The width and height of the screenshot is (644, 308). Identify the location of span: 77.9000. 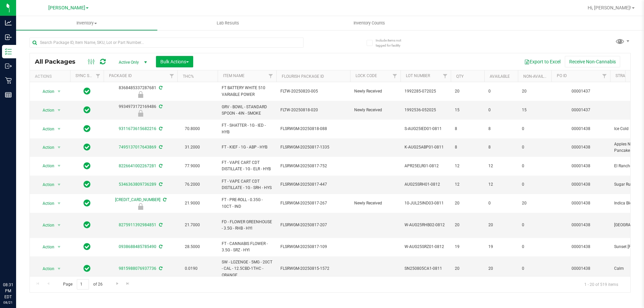
(192, 166).